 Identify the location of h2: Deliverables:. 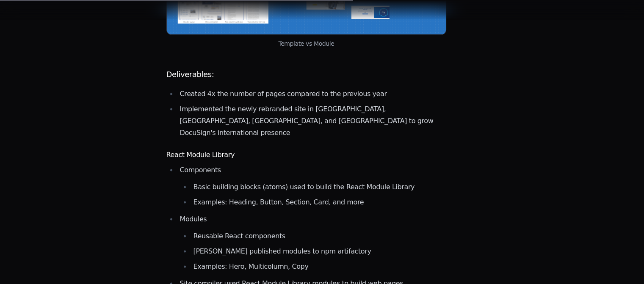
(307, 74).